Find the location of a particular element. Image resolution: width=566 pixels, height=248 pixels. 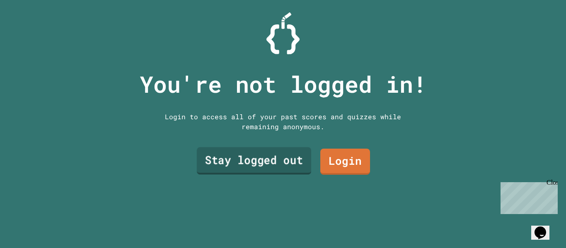

a: Login is located at coordinates (345, 162).